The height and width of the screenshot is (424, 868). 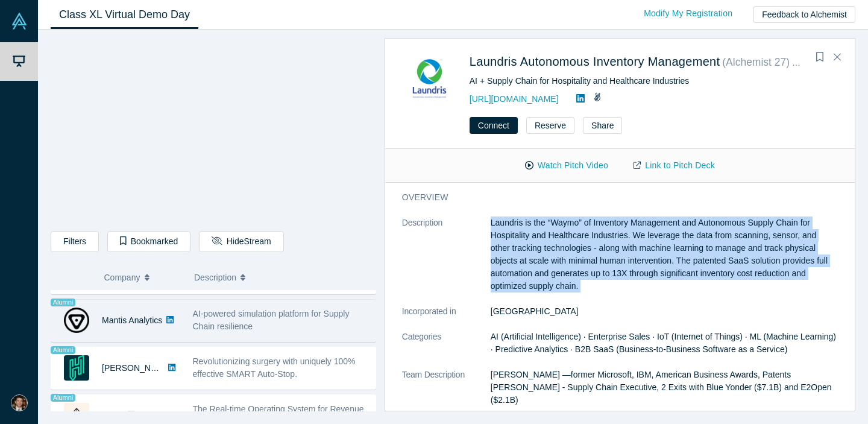 I want to click on button: Description, so click(x=281, y=277).